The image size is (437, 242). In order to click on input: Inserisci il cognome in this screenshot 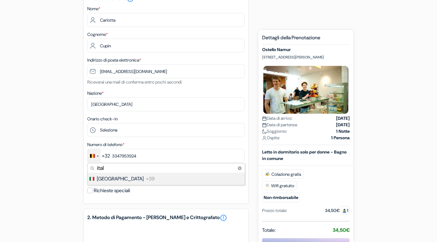, I will do `click(166, 46)`.